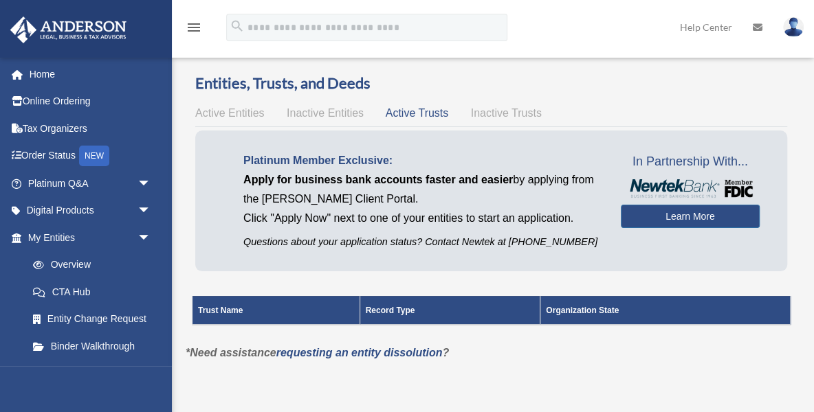 Image resolution: width=814 pixels, height=412 pixels. I want to click on a: Home, so click(91, 74).